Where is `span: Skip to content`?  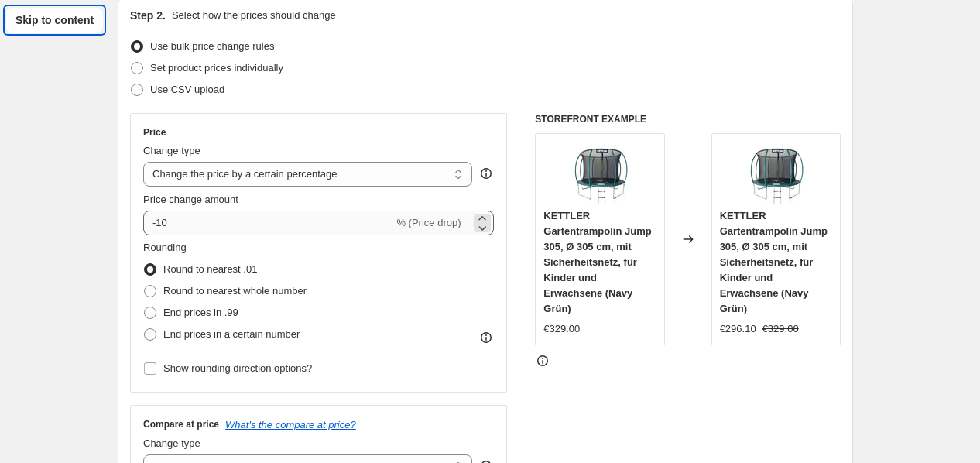
span: Skip to content is located at coordinates (54, 20).